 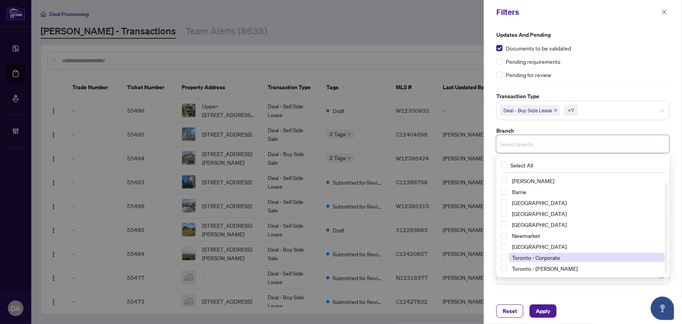 I want to click on span: Select Toronto - Don Mills, so click(x=504, y=268).